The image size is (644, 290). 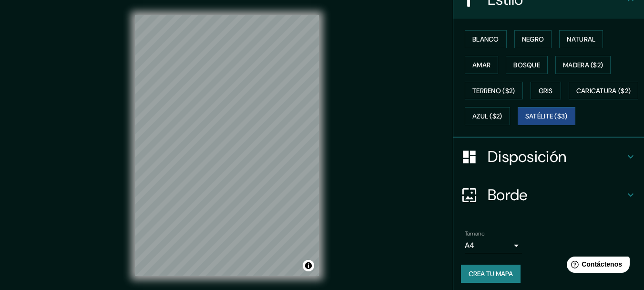 I want to click on font: Contáctenos, so click(x=43, y=12).